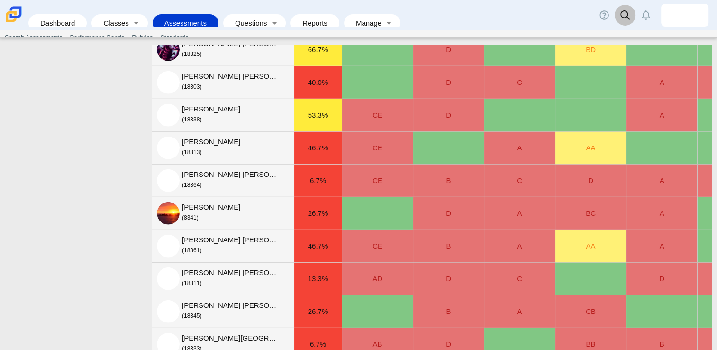  Describe the element at coordinates (646, 15) in the screenshot. I see `a: Alerts` at that location.